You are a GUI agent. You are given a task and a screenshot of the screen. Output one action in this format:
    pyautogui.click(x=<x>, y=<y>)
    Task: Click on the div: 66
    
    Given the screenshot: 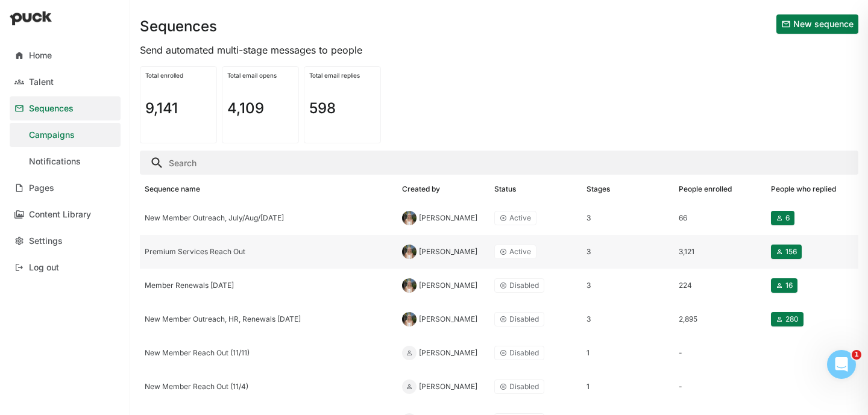 What is the action you would take?
    pyautogui.click(x=720, y=219)
    